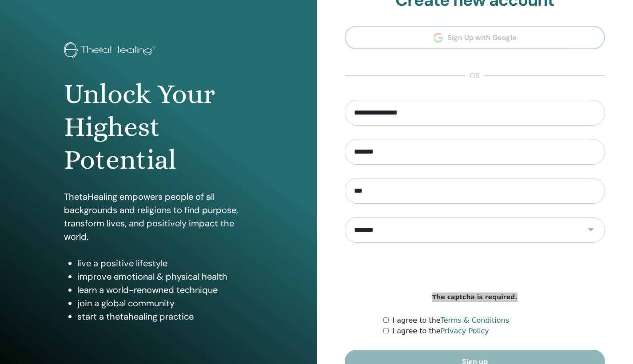  What do you see at coordinates (465, 330) in the screenshot?
I see `a: Privacy Policy` at bounding box center [465, 330].